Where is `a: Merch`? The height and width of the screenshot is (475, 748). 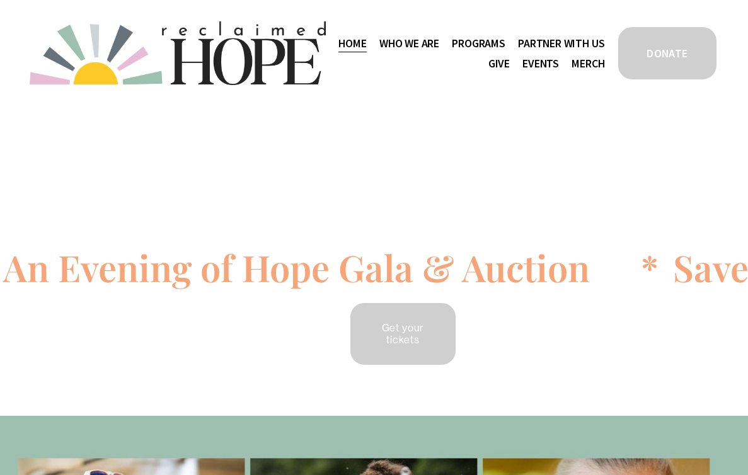
a: Merch is located at coordinates (588, 64).